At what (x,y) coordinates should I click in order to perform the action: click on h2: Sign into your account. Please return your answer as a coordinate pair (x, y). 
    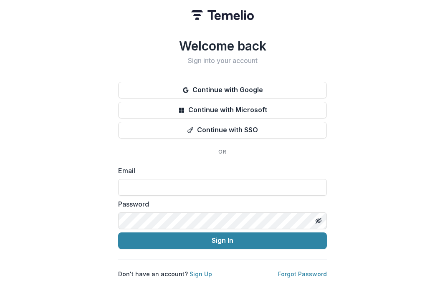
    Looking at the image, I should click on (223, 61).